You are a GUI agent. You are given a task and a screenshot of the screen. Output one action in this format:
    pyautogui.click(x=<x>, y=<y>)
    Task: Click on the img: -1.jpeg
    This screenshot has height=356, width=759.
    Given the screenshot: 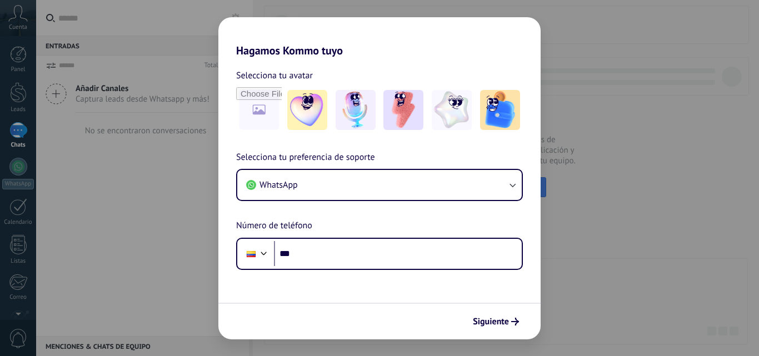 What is the action you would take?
    pyautogui.click(x=307, y=110)
    